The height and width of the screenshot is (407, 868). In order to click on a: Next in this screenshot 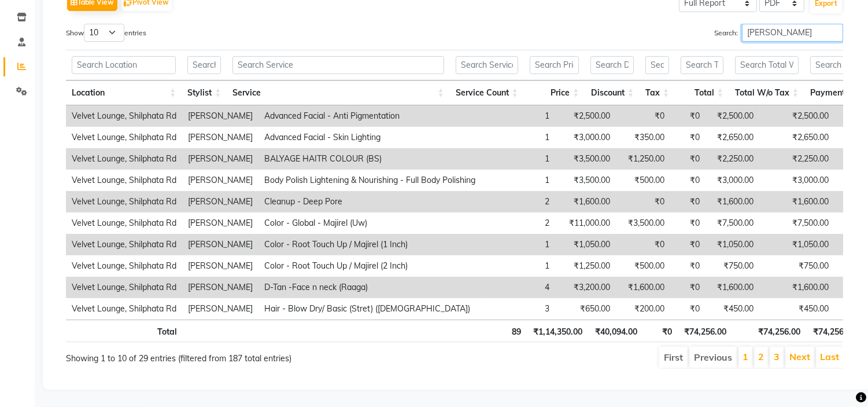, I will do `click(800, 356)`.